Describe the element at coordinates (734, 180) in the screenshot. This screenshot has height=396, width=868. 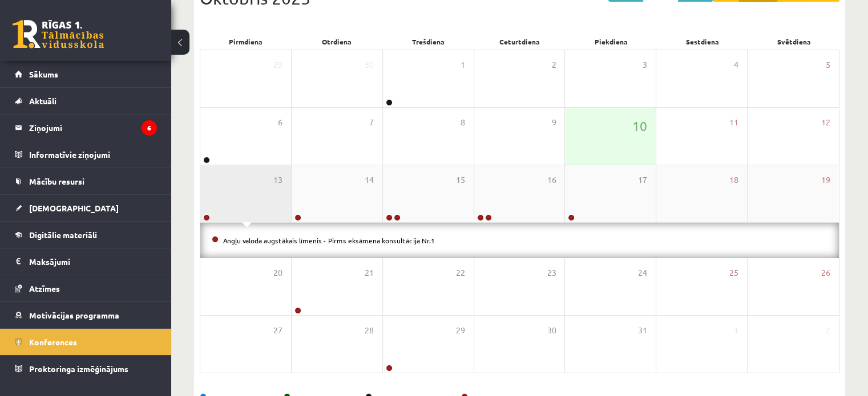
I see `span: 18` at that location.